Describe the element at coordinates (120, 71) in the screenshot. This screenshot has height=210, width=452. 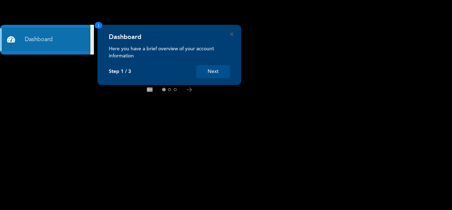
I see `p: Step 1 / 3` at that location.